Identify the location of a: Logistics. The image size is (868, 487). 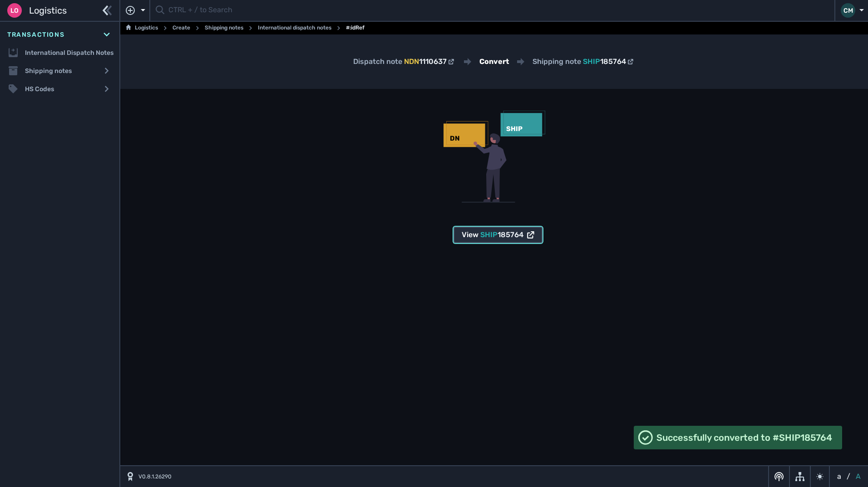
(142, 29).